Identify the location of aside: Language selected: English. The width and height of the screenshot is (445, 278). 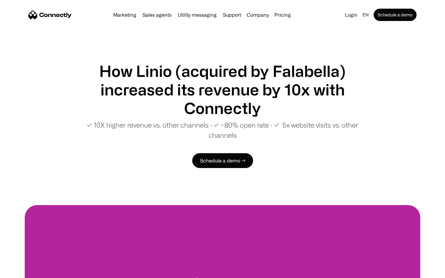
(22, 271).